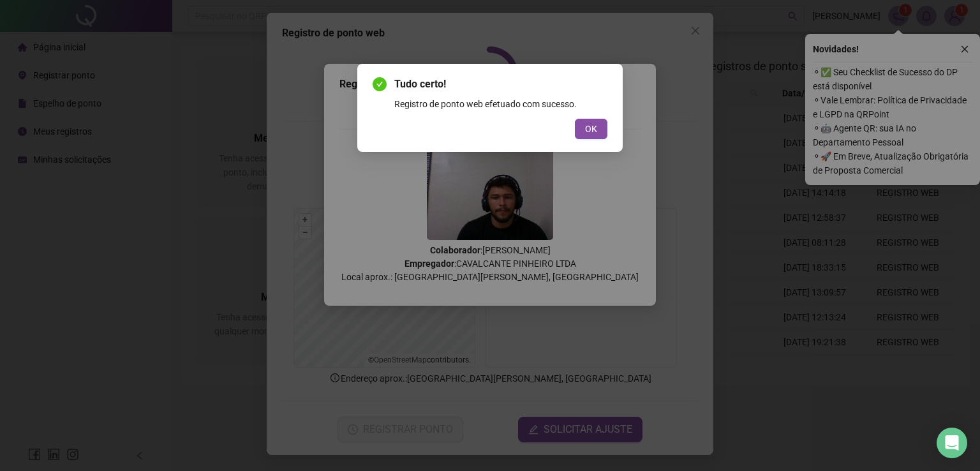 The height and width of the screenshot is (471, 980). I want to click on span: check-circle, so click(380, 85).